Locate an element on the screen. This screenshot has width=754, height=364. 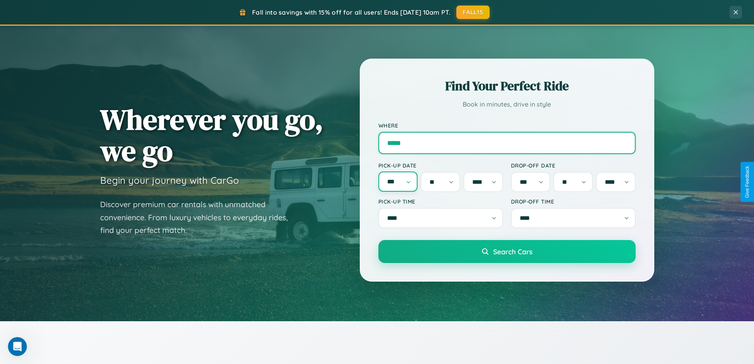
label: Where is located at coordinates (507, 125).